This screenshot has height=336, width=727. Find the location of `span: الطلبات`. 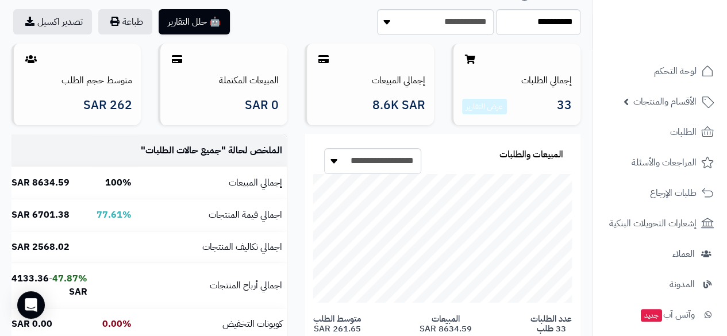

span: الطلبات is located at coordinates (684, 132).